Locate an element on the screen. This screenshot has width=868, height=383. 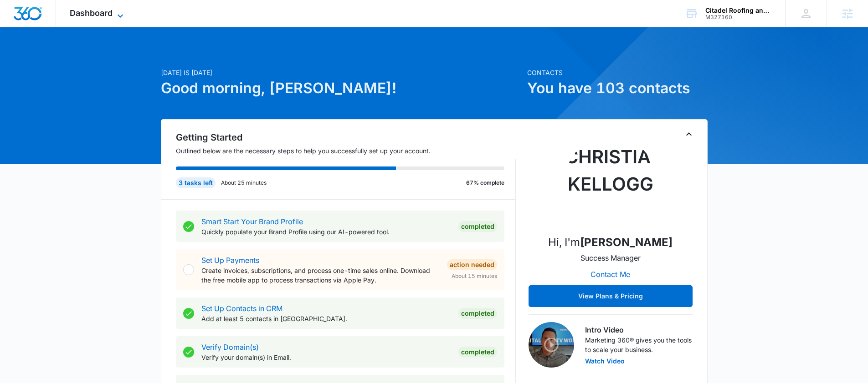
button: Toggle Collapse is located at coordinates (689, 134).